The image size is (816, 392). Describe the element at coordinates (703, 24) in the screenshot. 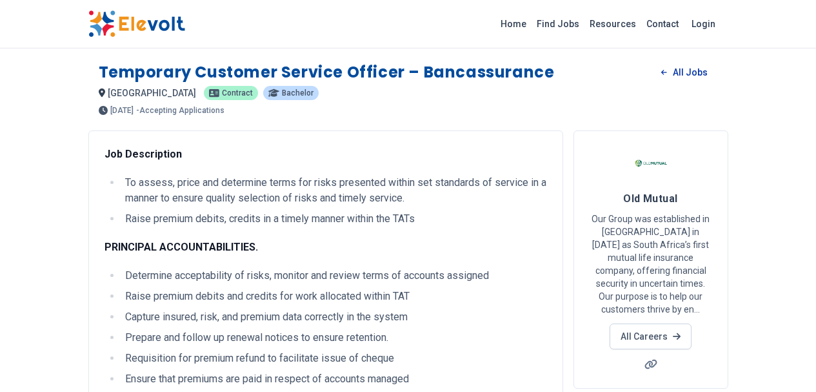

I see `a: Login` at that location.